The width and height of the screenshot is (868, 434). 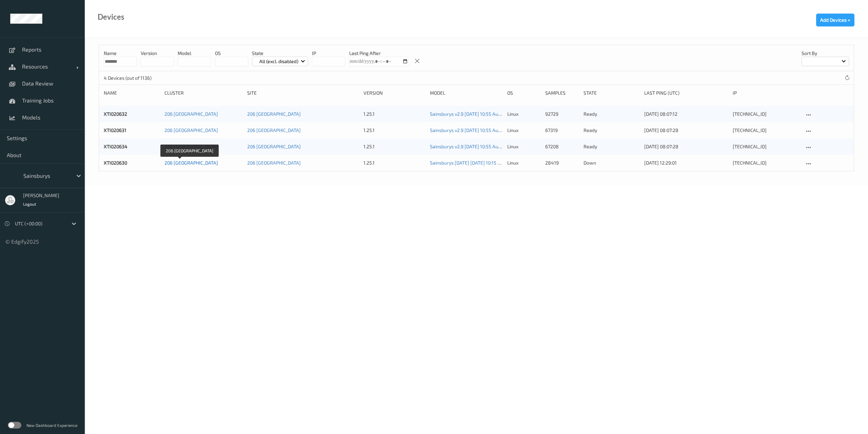 What do you see at coordinates (303, 93) in the screenshot?
I see `div: Site` at bounding box center [303, 93].